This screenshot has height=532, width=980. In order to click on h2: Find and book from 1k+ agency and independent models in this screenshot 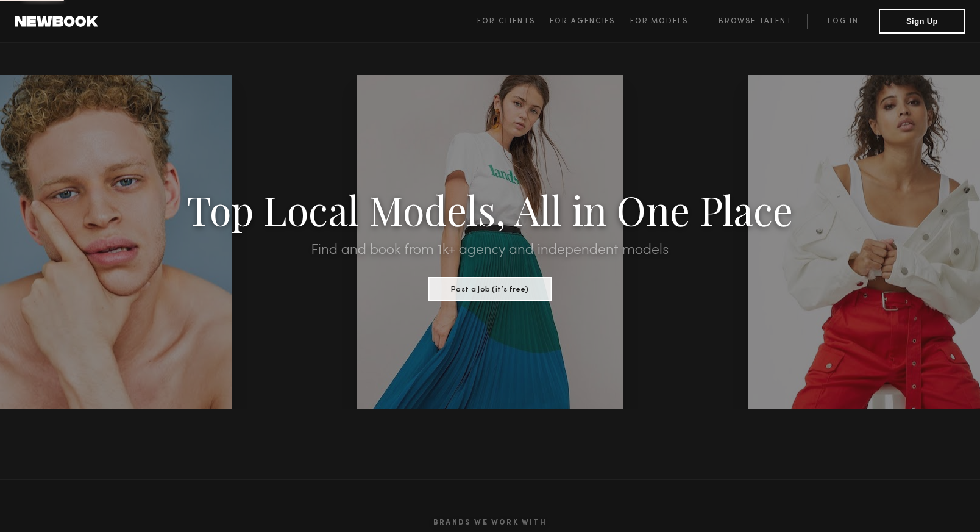, I will do `click(490, 250)`.